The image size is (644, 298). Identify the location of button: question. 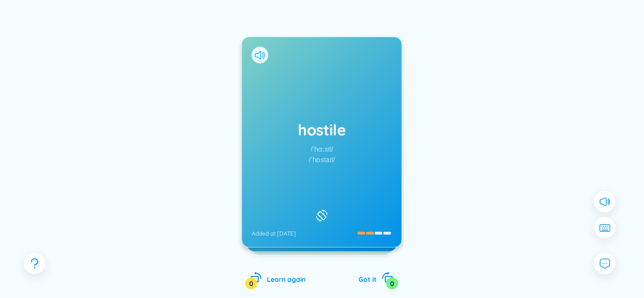
(34, 263).